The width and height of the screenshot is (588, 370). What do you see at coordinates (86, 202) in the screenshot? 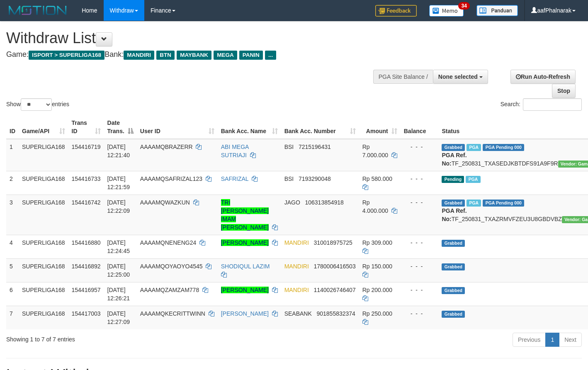
I see `span: 154416742` at bounding box center [86, 202].